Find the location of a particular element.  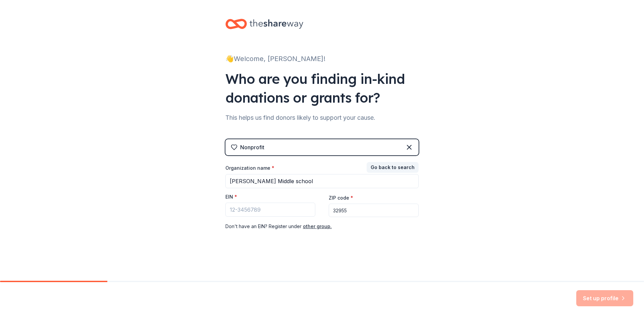

div: Don ' t have an EIN? Register under is located at coordinates (322, 226).